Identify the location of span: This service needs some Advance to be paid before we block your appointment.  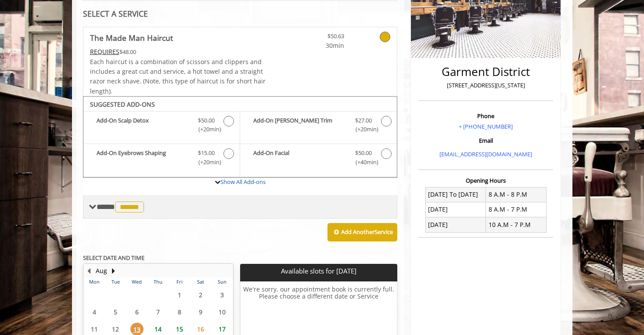
(104, 51).